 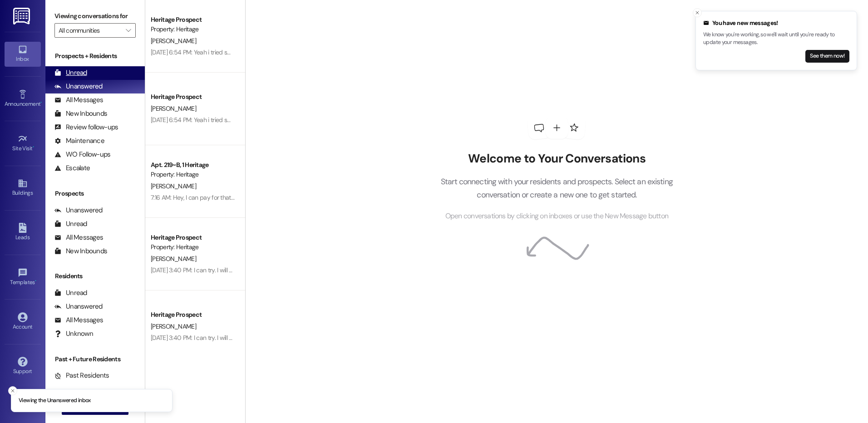 What do you see at coordinates (23, 233) in the screenshot?
I see `a: Leads` at bounding box center [23, 233].